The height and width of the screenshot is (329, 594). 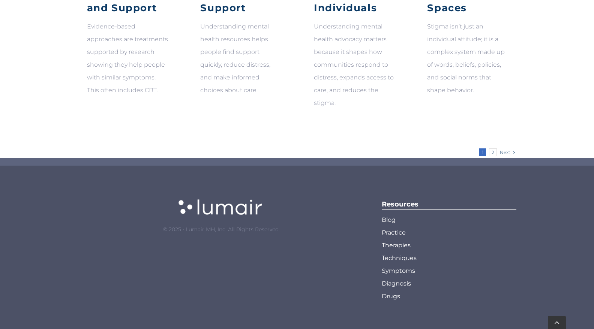 What do you see at coordinates (449, 297) in the screenshot?
I see `a: Drugs` at bounding box center [449, 297].